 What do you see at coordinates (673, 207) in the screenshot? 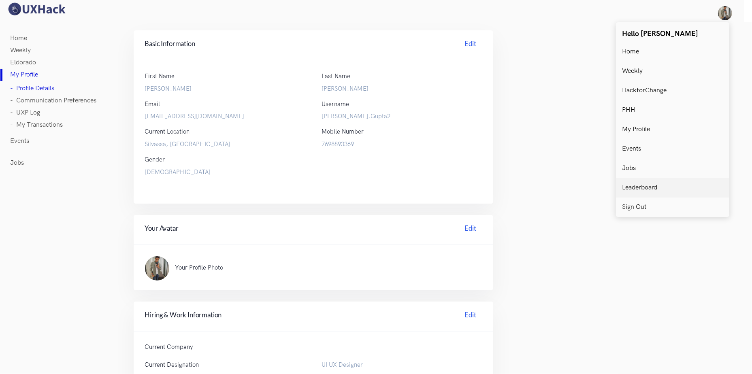
I see `a: Sign Out` at bounding box center [673, 207].